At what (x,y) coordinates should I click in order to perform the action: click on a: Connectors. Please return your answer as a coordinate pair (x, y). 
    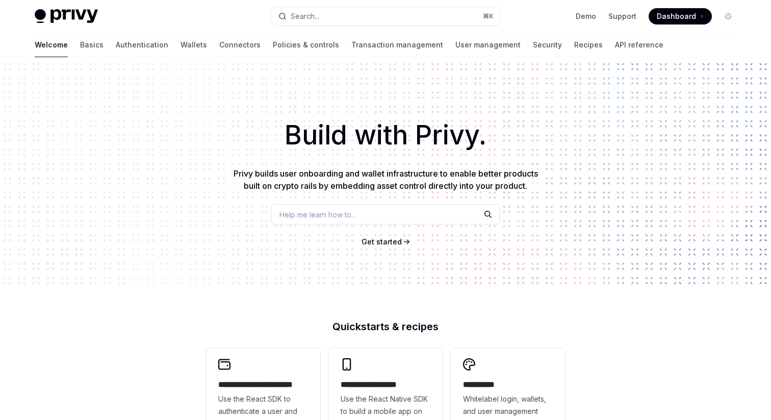
    Looking at the image, I should click on (240, 45).